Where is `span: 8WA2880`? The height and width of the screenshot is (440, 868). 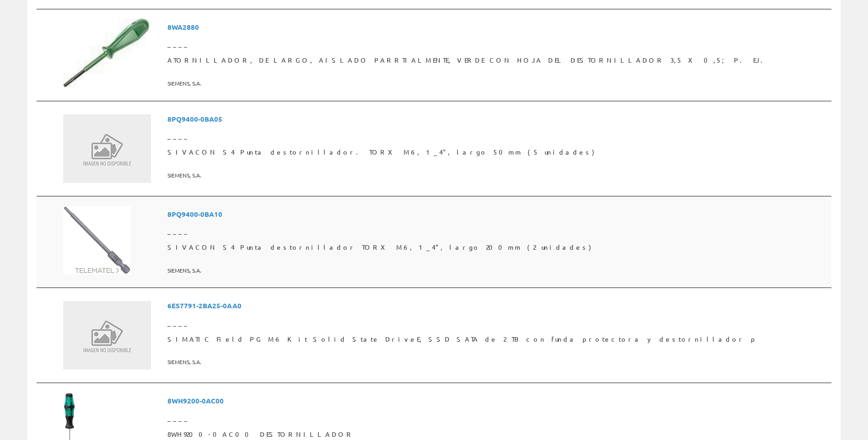
span: 8WA2880 is located at coordinates (498, 27).